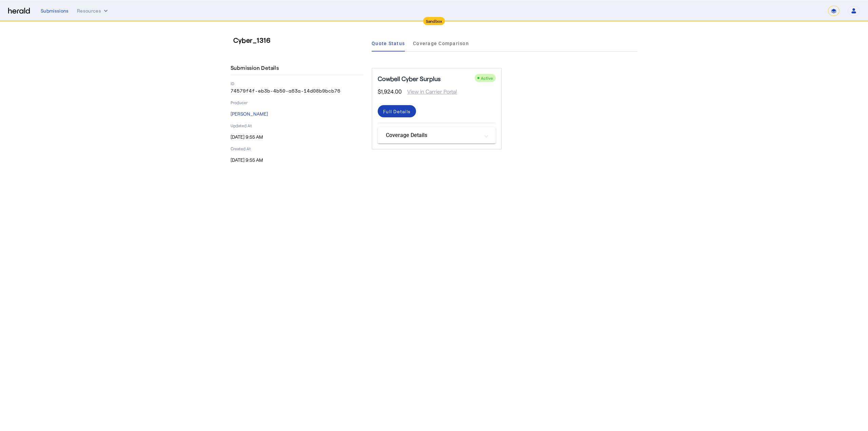 The image size is (868, 431). What do you see at coordinates (437, 135) in the screenshot?
I see `mat-expansion-panel-header: Coverage Details` at bounding box center [437, 135].